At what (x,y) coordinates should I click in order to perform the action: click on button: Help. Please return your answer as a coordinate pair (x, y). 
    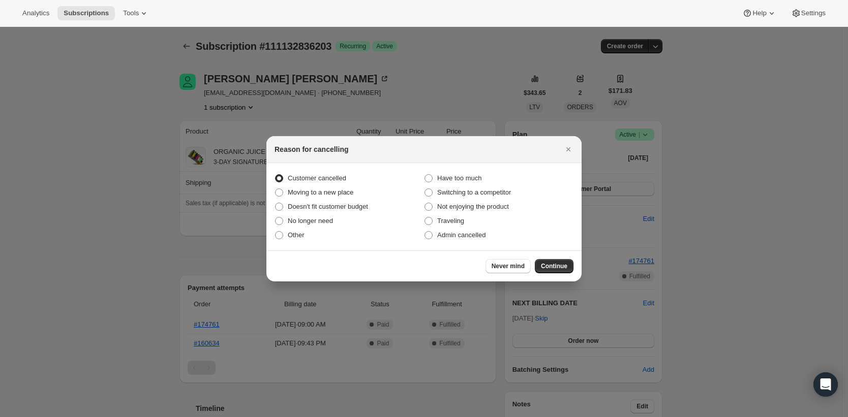
    Looking at the image, I should click on (759, 13).